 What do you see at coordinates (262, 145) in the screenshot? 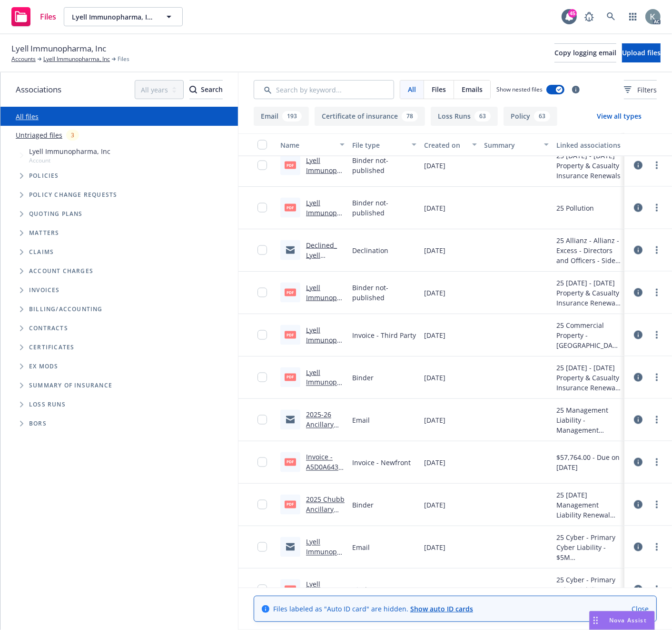
I see `input: Select all` at bounding box center [262, 145].